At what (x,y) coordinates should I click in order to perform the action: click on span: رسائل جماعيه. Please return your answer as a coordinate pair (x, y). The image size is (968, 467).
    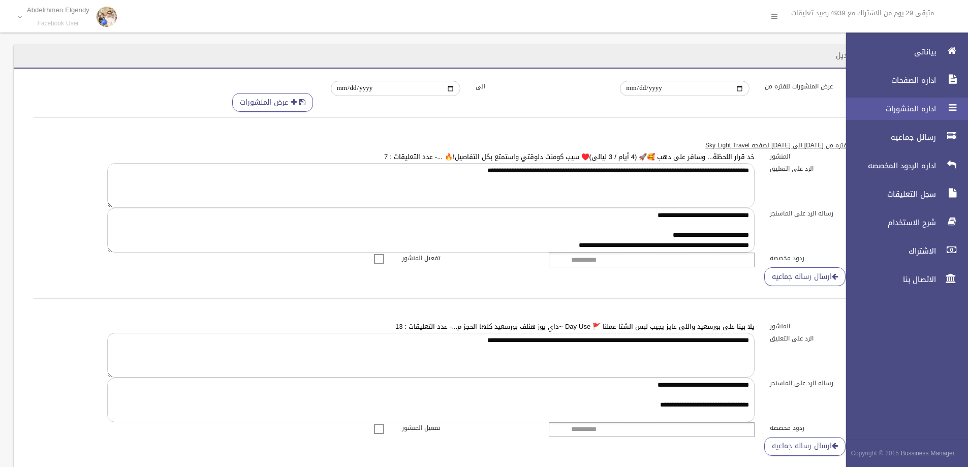
    Looking at the image, I should click on (889, 137).